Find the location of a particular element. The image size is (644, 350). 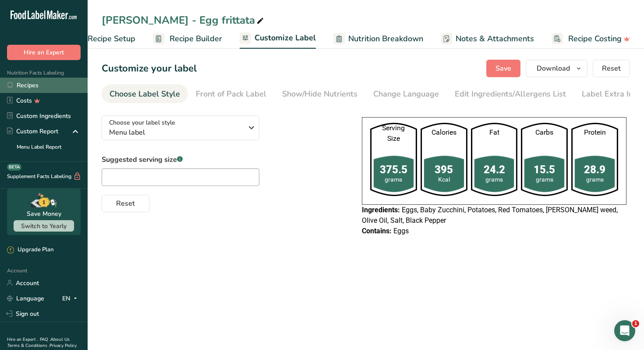

a: Privacy Policy is located at coordinates (63, 346).